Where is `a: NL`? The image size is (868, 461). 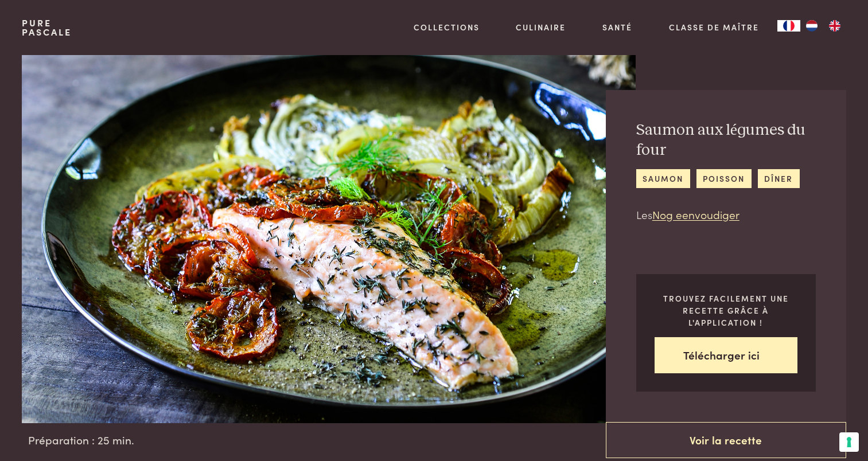 a: NL is located at coordinates (812, 25).